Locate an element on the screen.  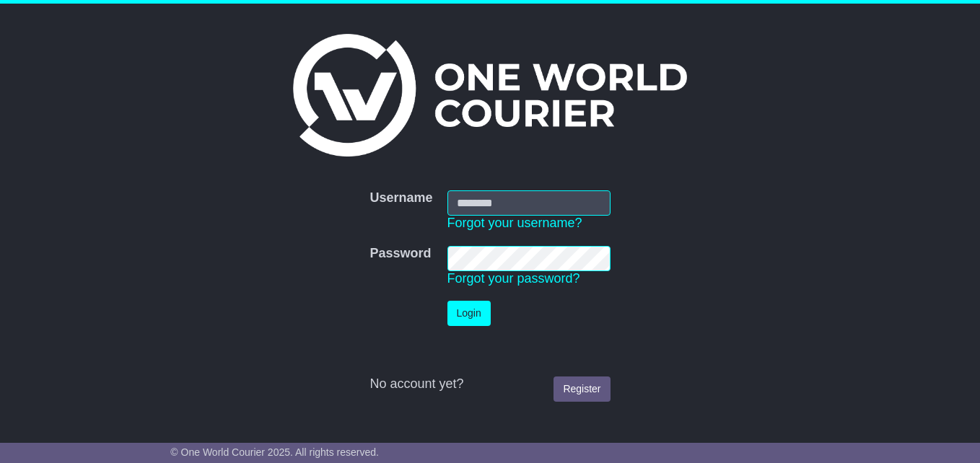
button: Login is located at coordinates (469, 313).